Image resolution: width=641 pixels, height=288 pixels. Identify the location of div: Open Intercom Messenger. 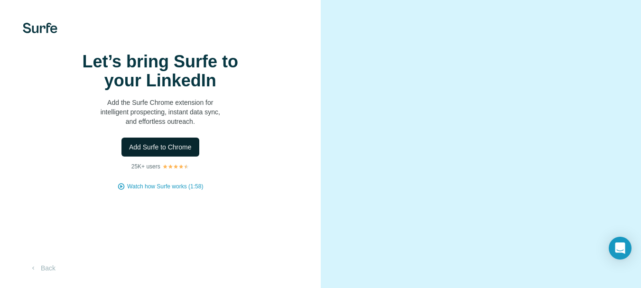
(620, 248).